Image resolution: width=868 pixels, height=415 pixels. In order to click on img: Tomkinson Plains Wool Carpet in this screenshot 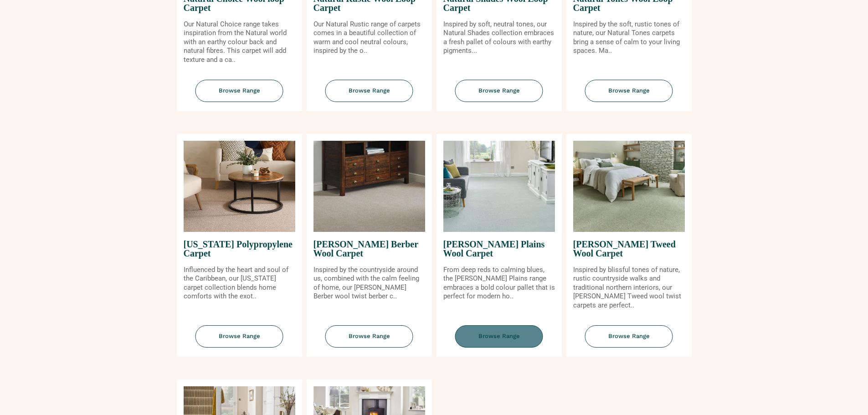, I will do `click(499, 186)`.